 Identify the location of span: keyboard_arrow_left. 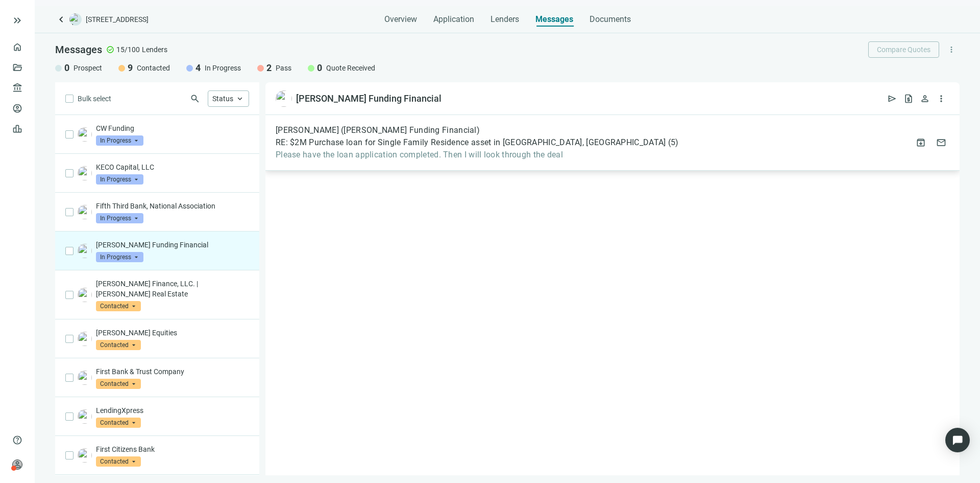
(61, 19).